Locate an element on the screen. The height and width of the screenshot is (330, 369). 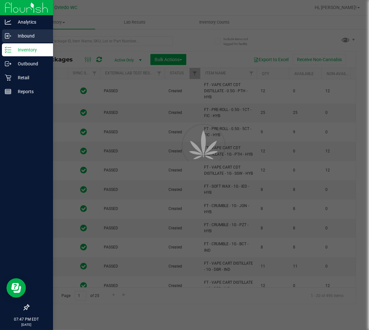
p: Analytics is located at coordinates (31, 22).